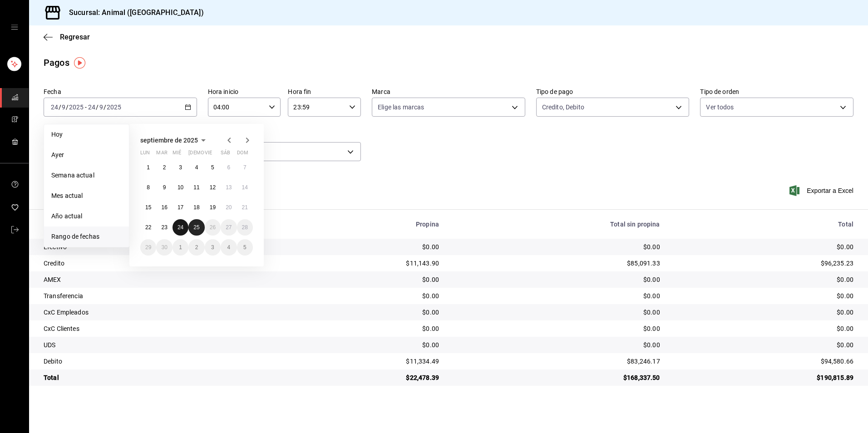 The width and height of the screenshot is (868, 433). Describe the element at coordinates (75, 37) in the screenshot. I see `span: Regresar` at that location.